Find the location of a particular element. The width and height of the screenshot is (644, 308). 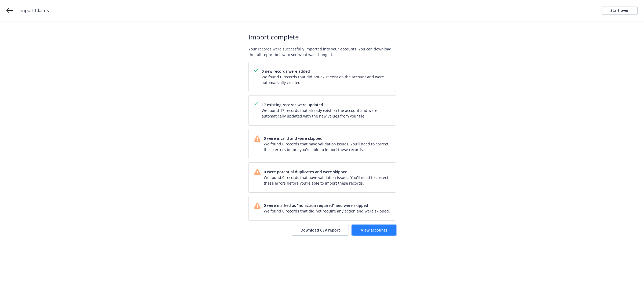

span: Your records were successfully imported into your accounts. You can download the full report belo... is located at coordinates (322, 52).